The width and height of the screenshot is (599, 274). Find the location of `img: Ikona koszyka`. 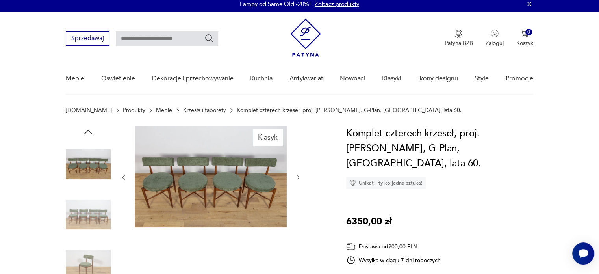

img: Ikona koszyka is located at coordinates (524, 33).